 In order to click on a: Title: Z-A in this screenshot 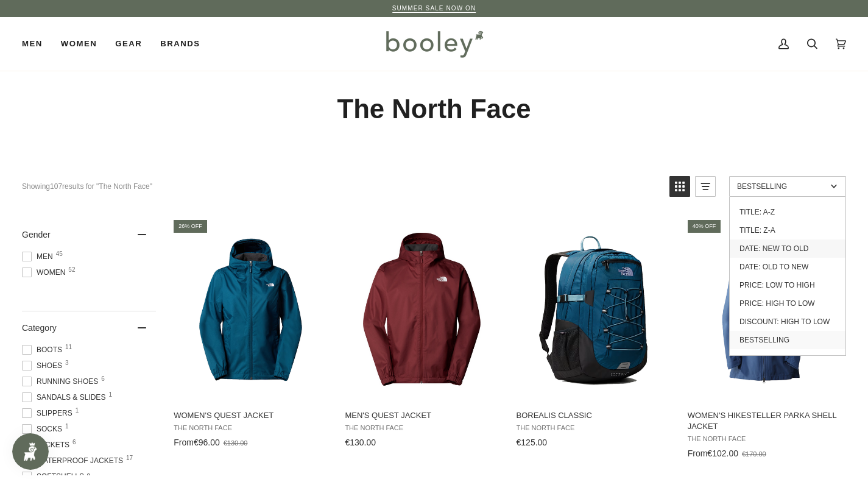, I will do `click(788, 230)`.